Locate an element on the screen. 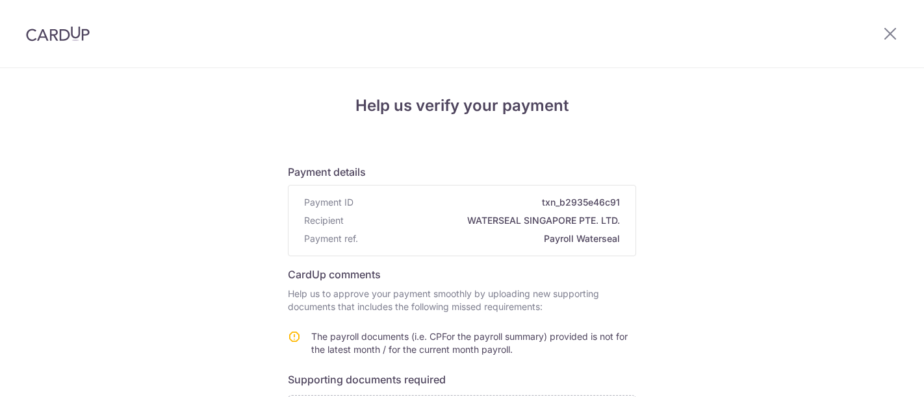 This screenshot has width=924, height=397. span: txn_b2935e46c91 is located at coordinates (489, 203).